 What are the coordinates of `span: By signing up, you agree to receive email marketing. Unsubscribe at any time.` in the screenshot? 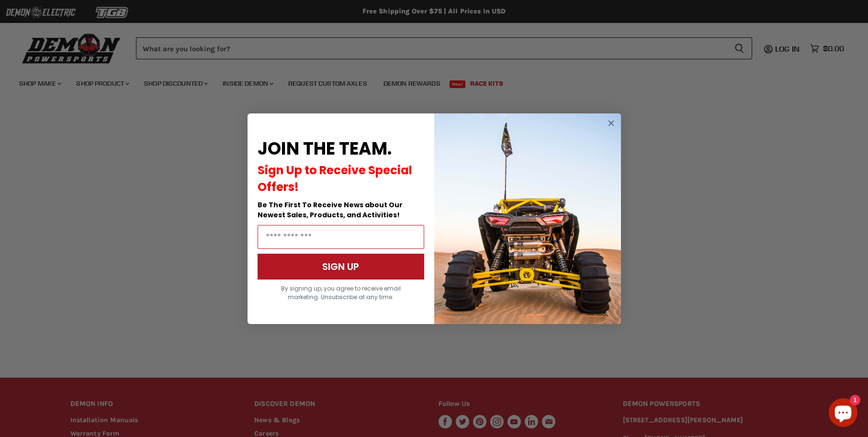 It's located at (341, 293).